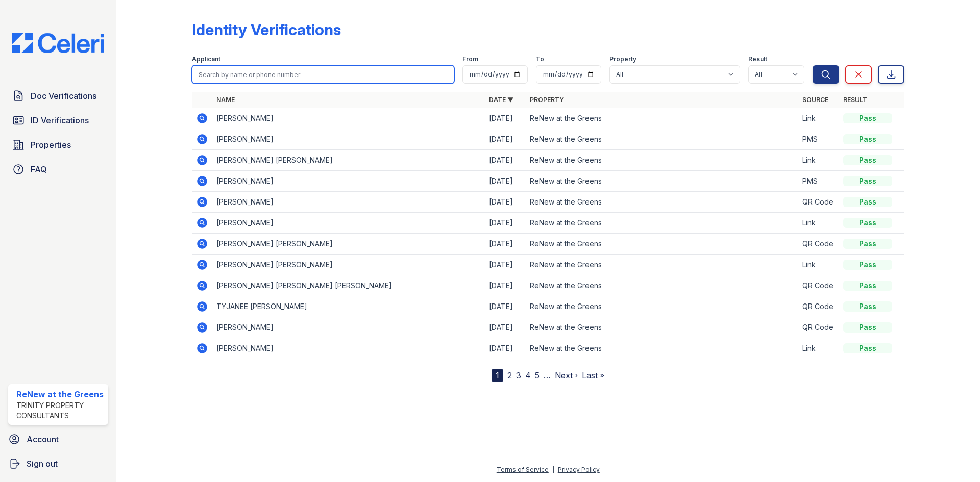 This screenshot has width=980, height=482. I want to click on button: Sign out, so click(58, 464).